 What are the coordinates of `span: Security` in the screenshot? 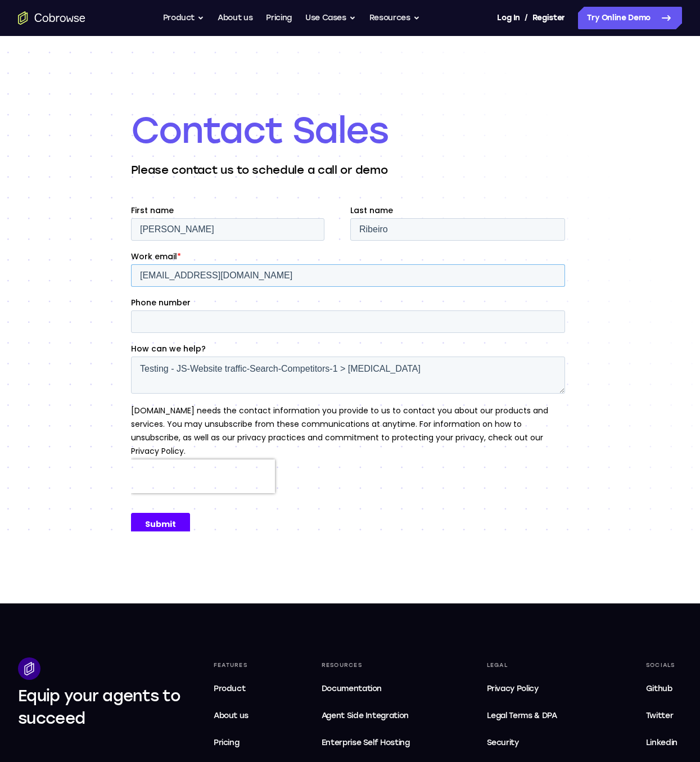 It's located at (503, 742).